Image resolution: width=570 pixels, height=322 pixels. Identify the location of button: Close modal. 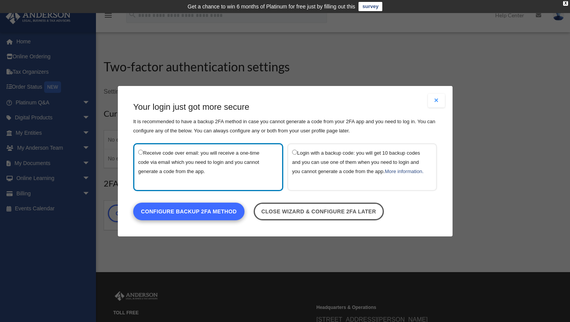
(437, 101).